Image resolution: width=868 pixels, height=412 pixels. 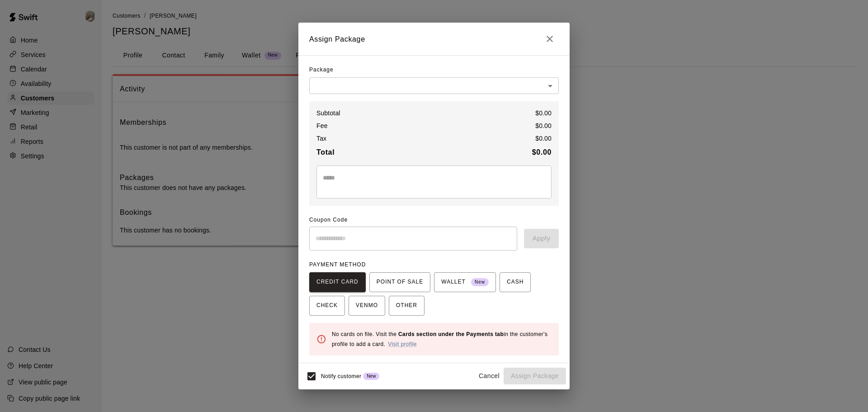 I want to click on span: CHECK, so click(x=327, y=305).